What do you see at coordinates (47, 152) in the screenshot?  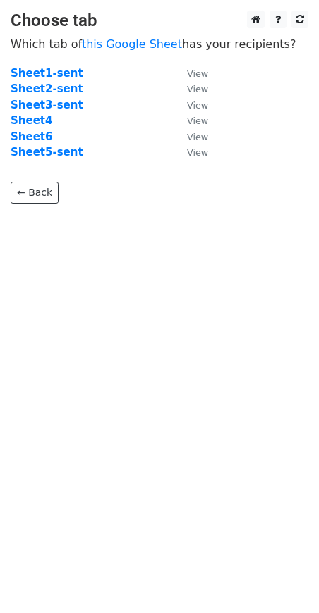 I see `a: Sheet5-sent` at bounding box center [47, 152].